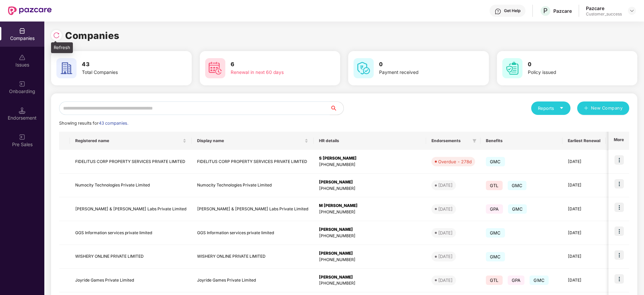 The image size is (644, 295). What do you see at coordinates (273, 72) in the screenshot?
I see `div: Renewal in next 60 days` at bounding box center [273, 72].